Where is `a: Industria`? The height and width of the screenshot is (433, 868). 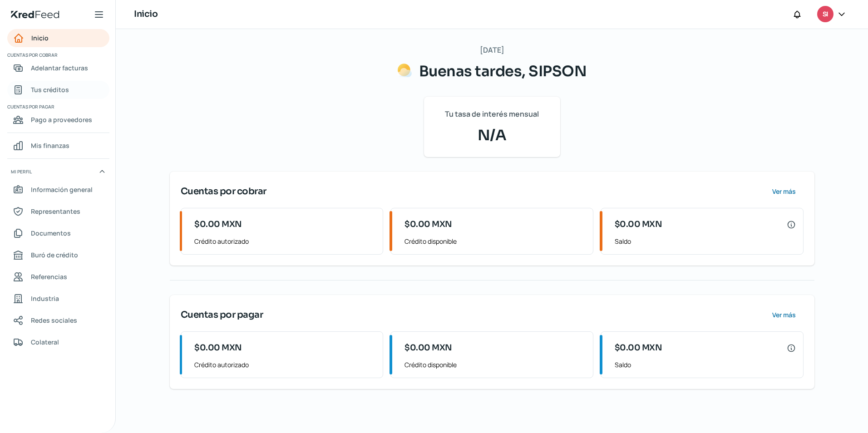 a: Industria is located at coordinates (58, 299).